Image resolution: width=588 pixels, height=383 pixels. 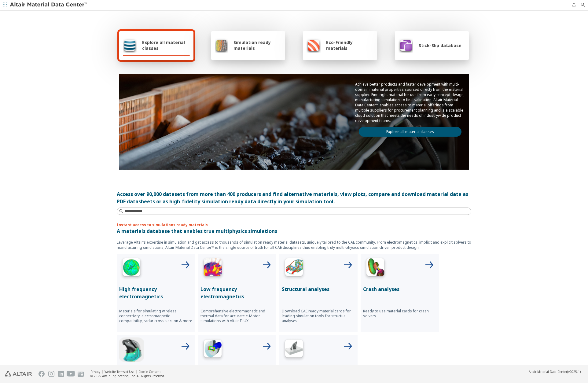 I want to click on p: Leverage Altair’s expertise in simulation and get access to thousands of simulation ready materia..., so click(x=294, y=245).